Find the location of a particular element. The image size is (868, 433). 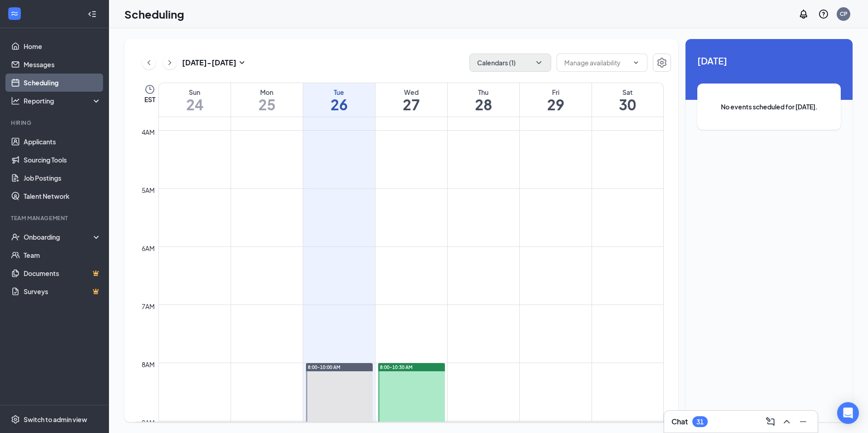

div: Team Management is located at coordinates (55, 218).